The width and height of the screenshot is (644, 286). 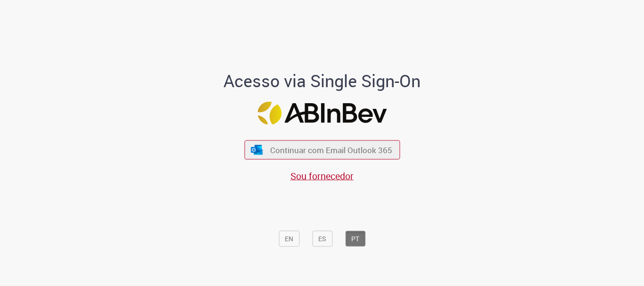 What do you see at coordinates (331, 150) in the screenshot?
I see `span: Continuar com Email Outlook 365` at bounding box center [331, 150].